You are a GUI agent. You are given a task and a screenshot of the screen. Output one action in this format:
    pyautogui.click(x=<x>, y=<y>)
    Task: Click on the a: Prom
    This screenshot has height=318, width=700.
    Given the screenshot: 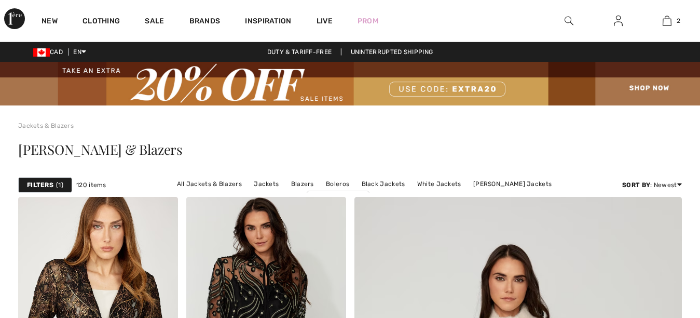 What is the action you would take?
    pyautogui.click(x=368, y=21)
    